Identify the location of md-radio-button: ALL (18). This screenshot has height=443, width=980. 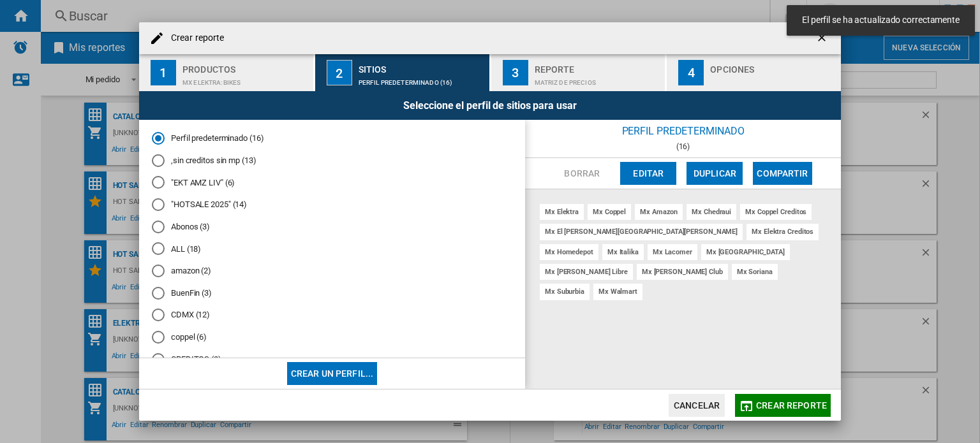
(332, 249).